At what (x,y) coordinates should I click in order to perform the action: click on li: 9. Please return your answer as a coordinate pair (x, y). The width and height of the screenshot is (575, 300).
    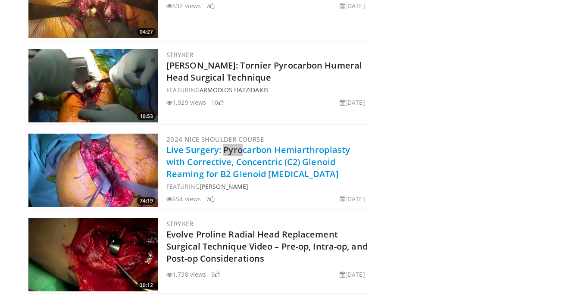
    Looking at the image, I should click on (216, 274).